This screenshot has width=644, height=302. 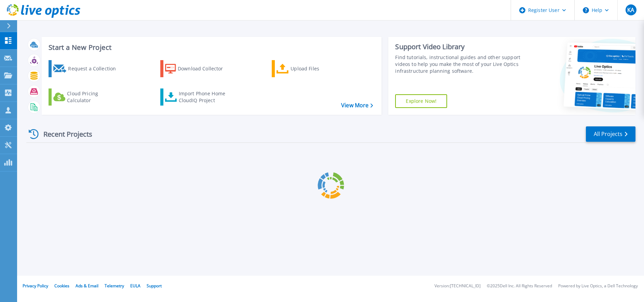 I want to click on a: Download Collector, so click(x=198, y=69).